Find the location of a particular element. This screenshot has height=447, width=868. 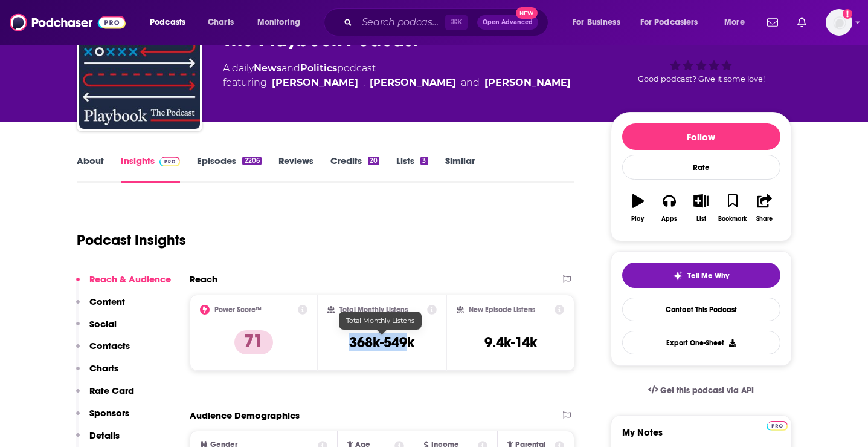

a: Episodes2206 is located at coordinates (229, 168).